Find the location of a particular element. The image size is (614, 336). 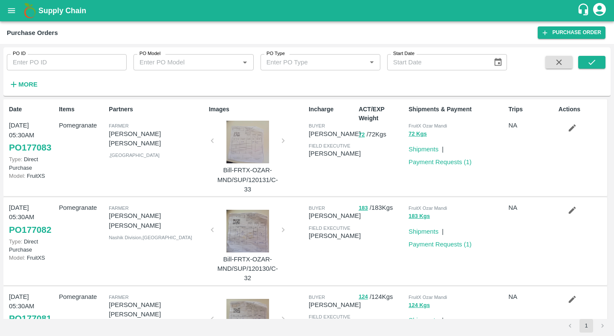

p: / 124 Kgs is located at coordinates (382, 297).